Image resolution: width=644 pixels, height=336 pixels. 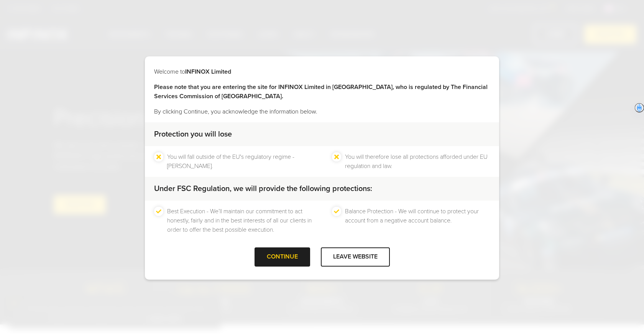 I want to click on div: CONTINUE, so click(x=282, y=257).